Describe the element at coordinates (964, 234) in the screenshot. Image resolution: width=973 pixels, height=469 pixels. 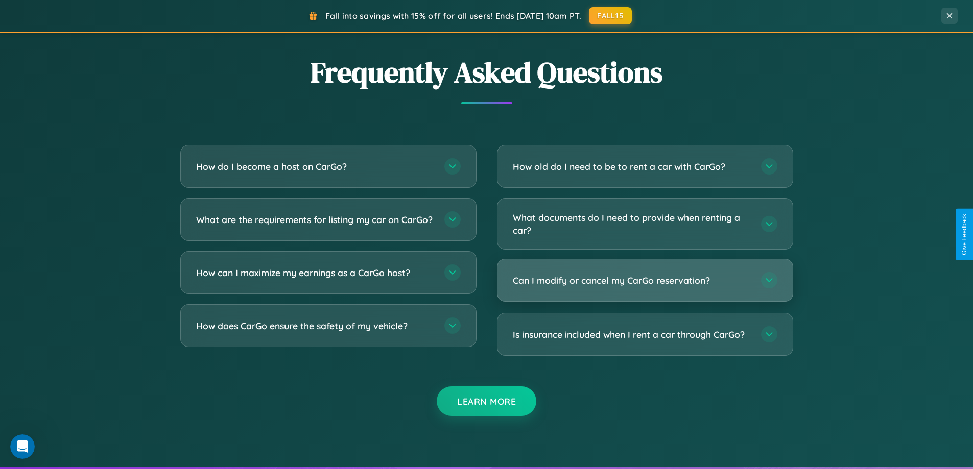
I see `div: Give Feedback` at that location.